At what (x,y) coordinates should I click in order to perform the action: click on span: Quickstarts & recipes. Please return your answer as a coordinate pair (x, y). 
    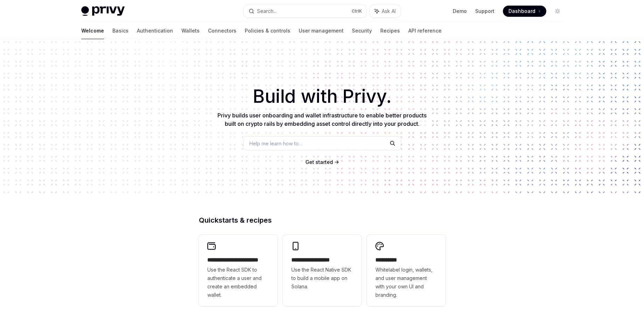
    Looking at the image, I should click on (235, 221).